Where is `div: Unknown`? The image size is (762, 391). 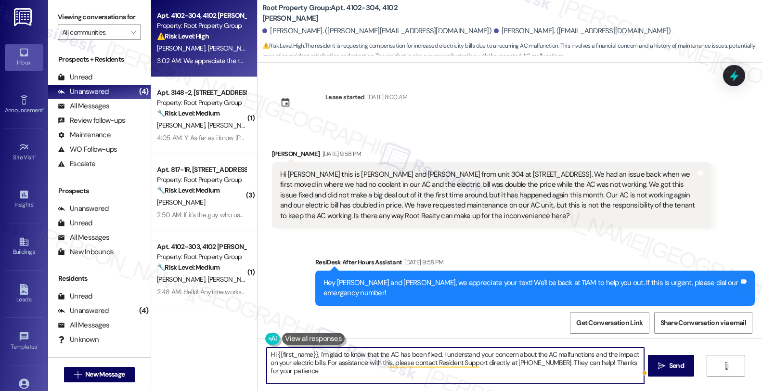
div: Unknown is located at coordinates (78, 339).